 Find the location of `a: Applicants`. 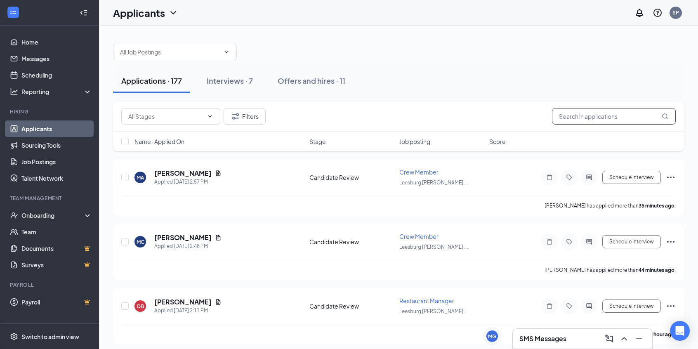

a: Applicants is located at coordinates (56, 129).